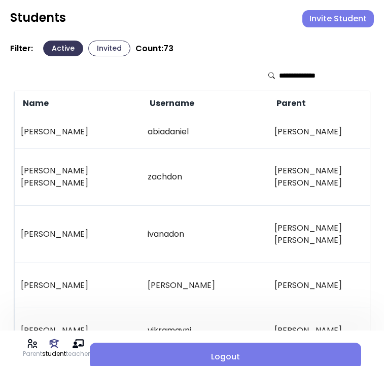 The width and height of the screenshot is (384, 366). I want to click on a: Parent, so click(32, 348).